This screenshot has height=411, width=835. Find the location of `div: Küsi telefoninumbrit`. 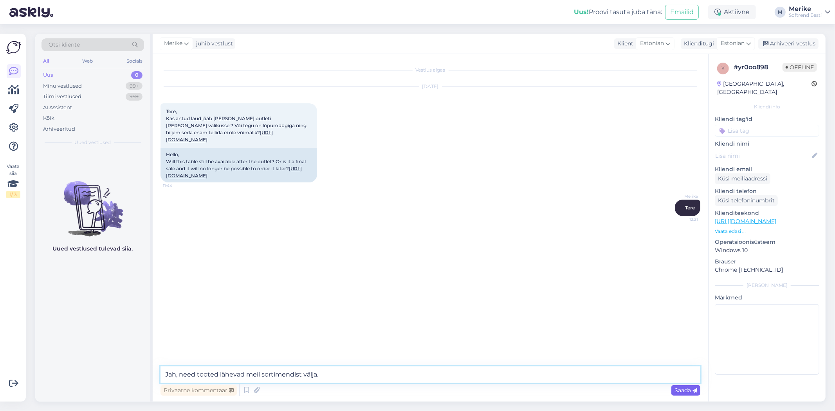

div: Küsi telefoninumbrit is located at coordinates (746, 200).